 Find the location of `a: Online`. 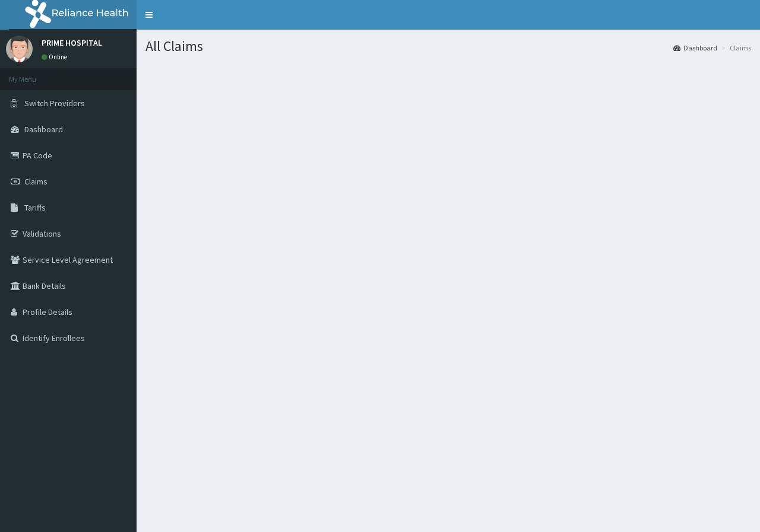

a: Online is located at coordinates (56, 57).